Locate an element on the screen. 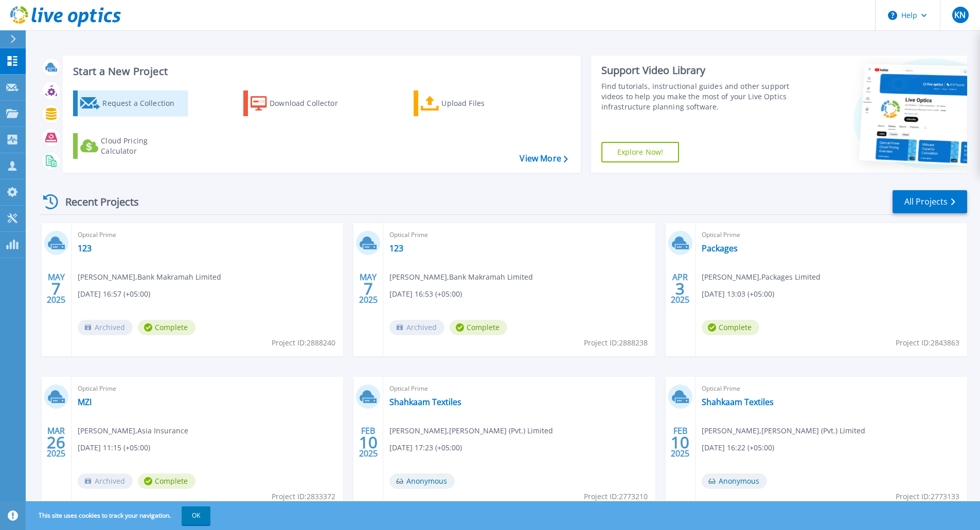 Image resolution: width=980 pixels, height=530 pixels. a: Request a Collection is located at coordinates (130, 103).